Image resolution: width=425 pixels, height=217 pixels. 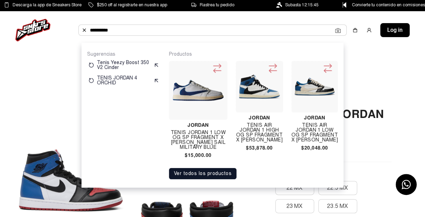 I want to click on span: Convierte tu contenido en comisiones, so click(x=388, y=5).